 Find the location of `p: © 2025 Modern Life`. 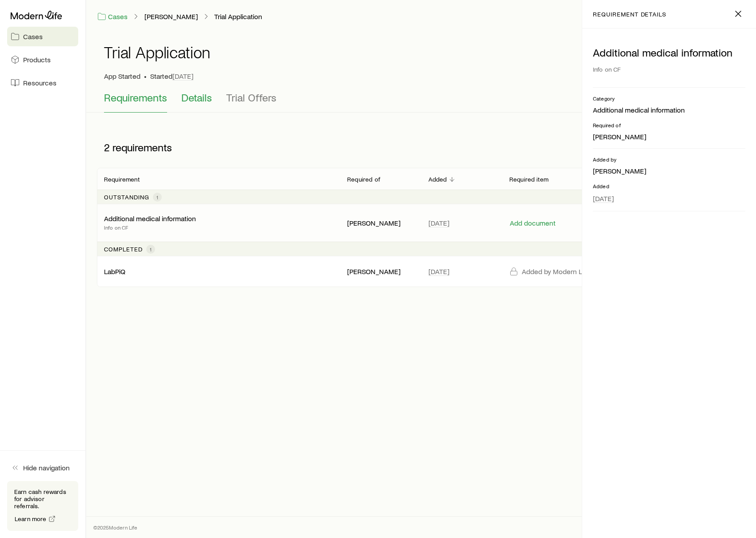

p: © 2025 Modern Life is located at coordinates (116, 527).